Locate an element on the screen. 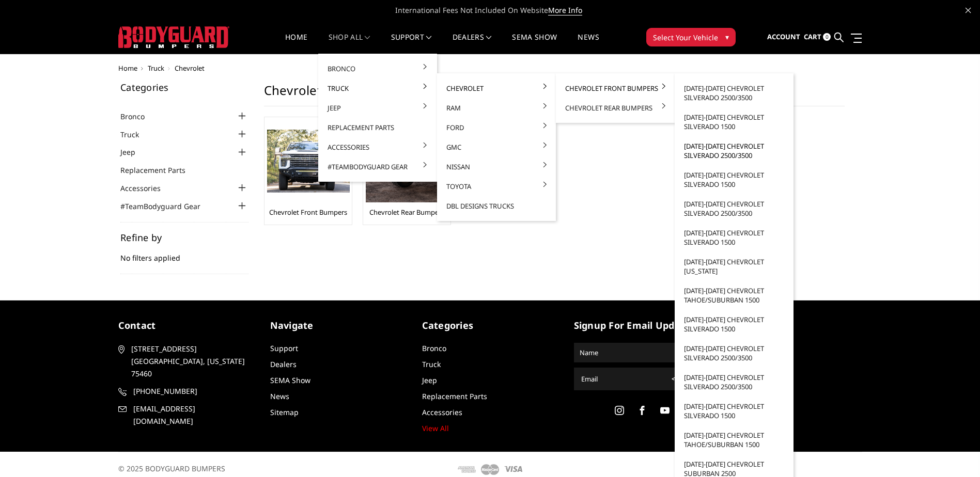  img: BODYGUARD BUMPERS is located at coordinates (173, 37).